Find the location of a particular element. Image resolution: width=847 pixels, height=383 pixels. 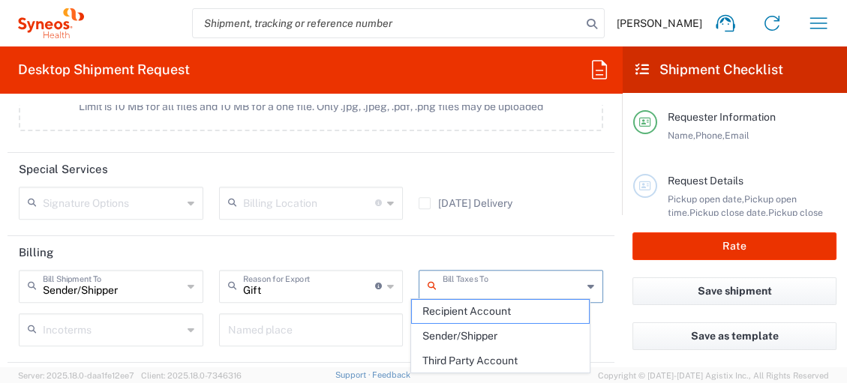

button: Rate is located at coordinates (734, 246).